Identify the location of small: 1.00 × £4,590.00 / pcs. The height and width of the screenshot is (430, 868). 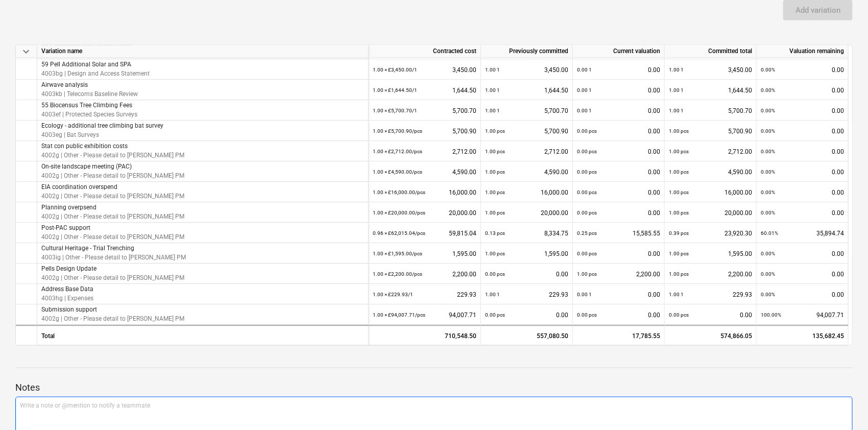
(398, 172).